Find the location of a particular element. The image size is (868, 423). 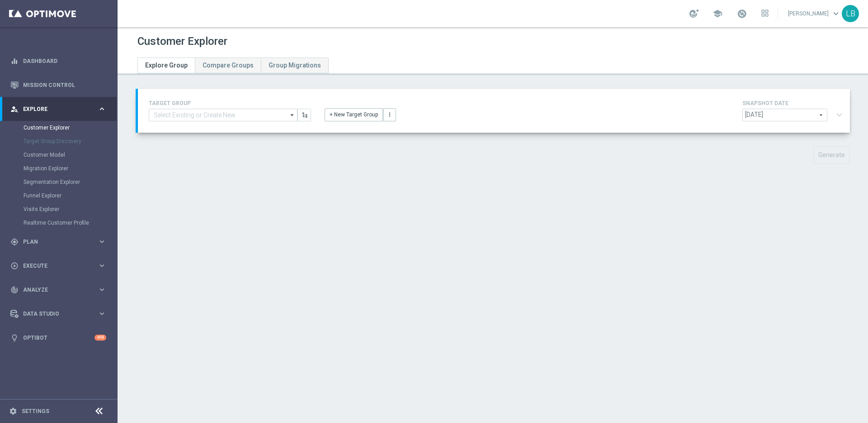

button: + New Target Group is located at coordinates (354, 115).